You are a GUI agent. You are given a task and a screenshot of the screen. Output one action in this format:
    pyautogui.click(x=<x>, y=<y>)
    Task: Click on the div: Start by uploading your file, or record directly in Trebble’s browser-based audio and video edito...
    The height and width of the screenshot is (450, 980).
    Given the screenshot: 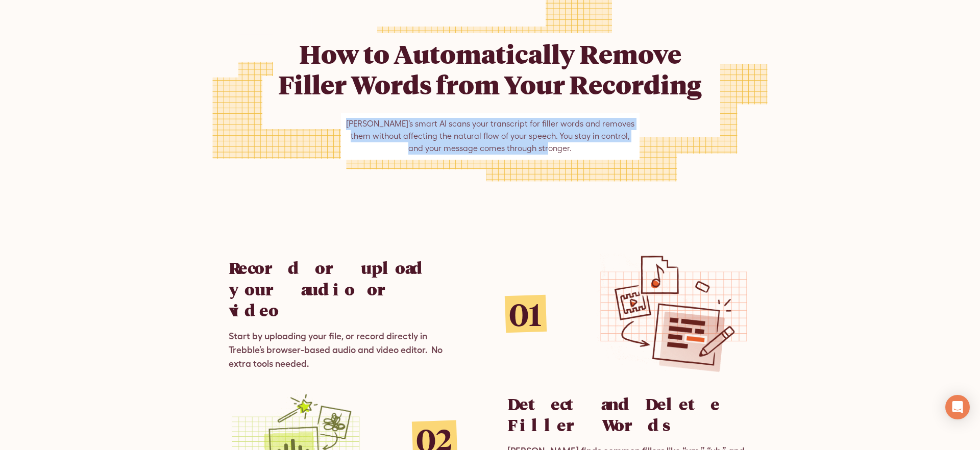 What is the action you would take?
    pyautogui.click(x=341, y=350)
    